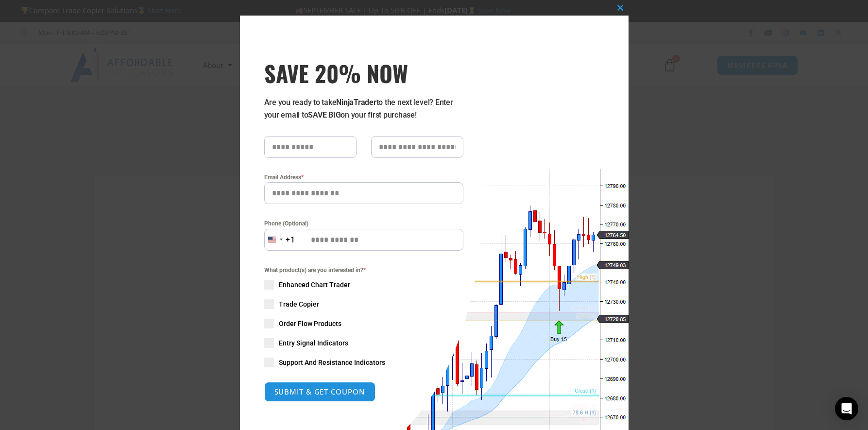  What do you see at coordinates (364, 343) in the screenshot?
I see `label: Entry Signal Indicators` at bounding box center [364, 343].